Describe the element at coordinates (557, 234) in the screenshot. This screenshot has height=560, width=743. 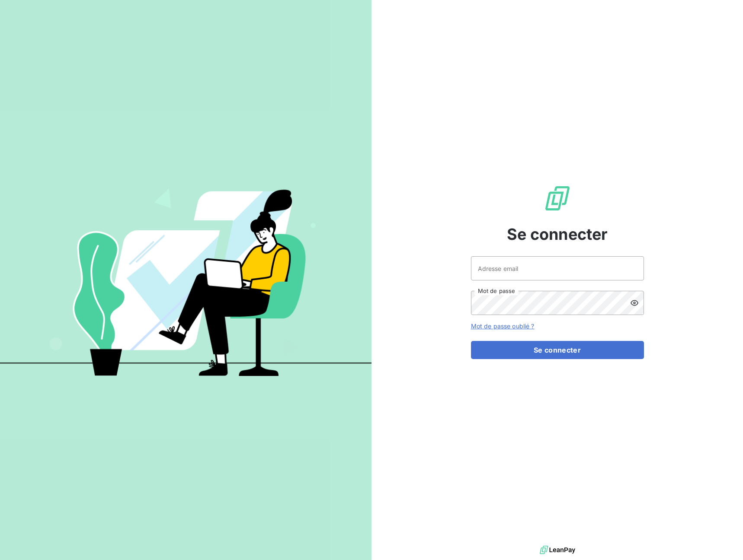
I see `span: Se connecter` at that location.